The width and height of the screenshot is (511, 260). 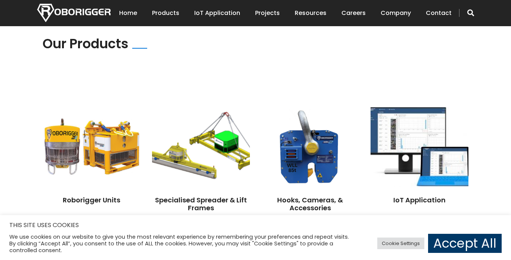 I want to click on a: Hooks, Cameras, & Accessories, so click(x=310, y=204).